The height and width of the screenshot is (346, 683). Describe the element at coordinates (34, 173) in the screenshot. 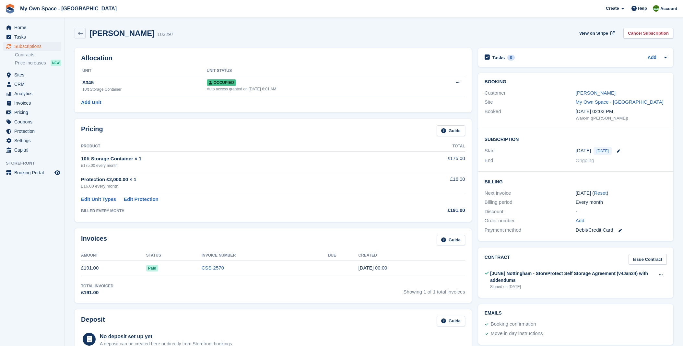

I see `span: Booking Portal` at that location.